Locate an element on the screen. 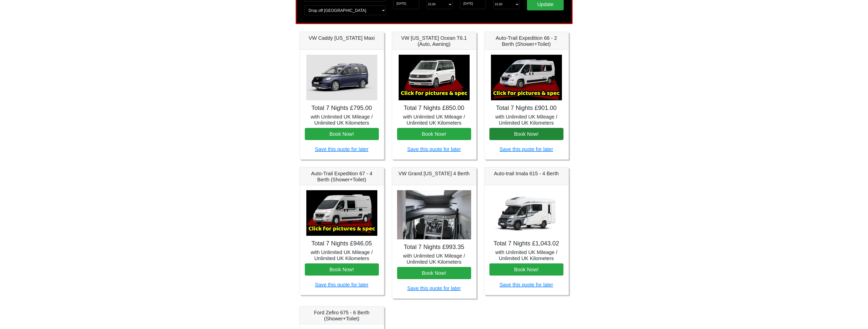 The height and width of the screenshot is (329, 868). h4: Total 7 Nights £795.00 is located at coordinates (342, 108).